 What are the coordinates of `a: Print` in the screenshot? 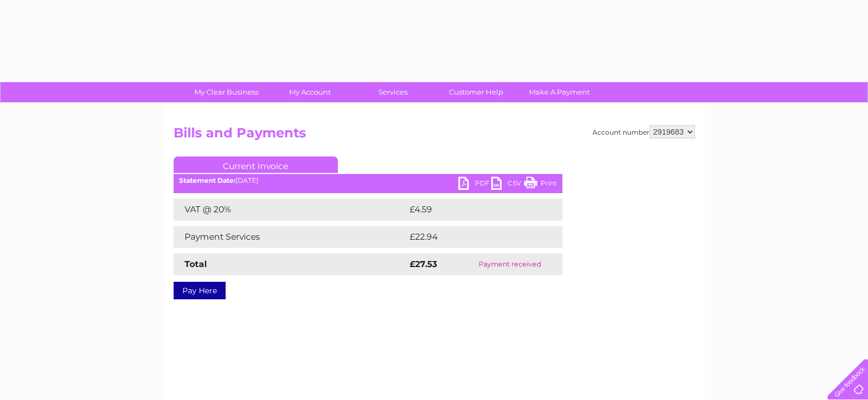 It's located at (541, 185).